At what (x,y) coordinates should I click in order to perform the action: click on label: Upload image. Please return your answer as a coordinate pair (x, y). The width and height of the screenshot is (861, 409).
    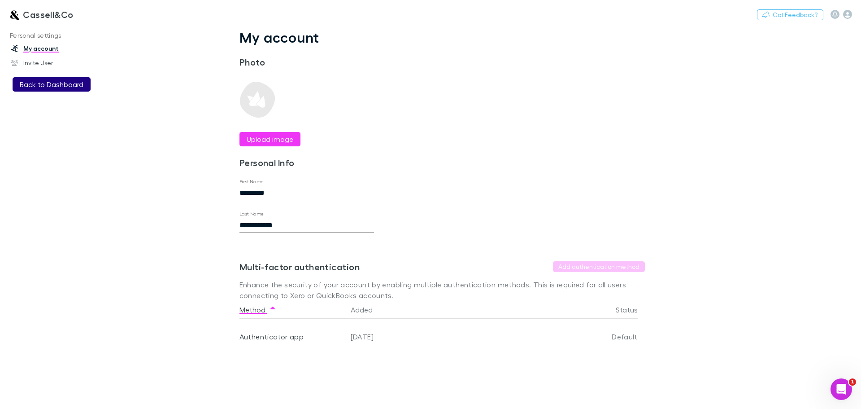
    Looking at the image, I should click on (270, 139).